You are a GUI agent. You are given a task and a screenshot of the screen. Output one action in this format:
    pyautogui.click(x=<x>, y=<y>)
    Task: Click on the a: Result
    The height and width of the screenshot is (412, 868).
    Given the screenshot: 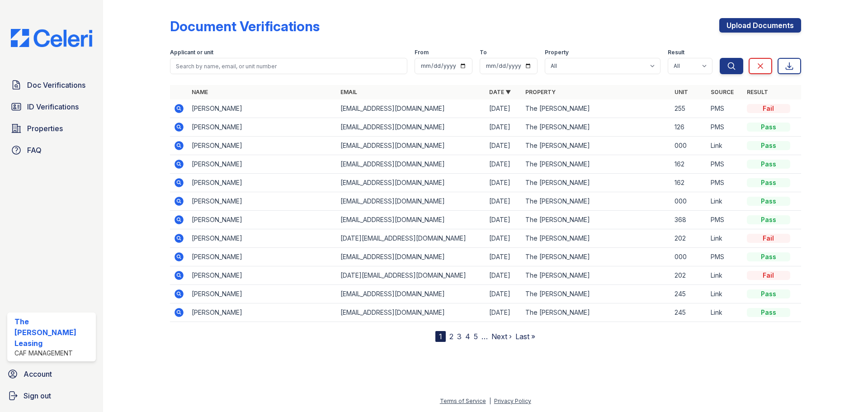 What is the action you would take?
    pyautogui.click(x=757, y=92)
    